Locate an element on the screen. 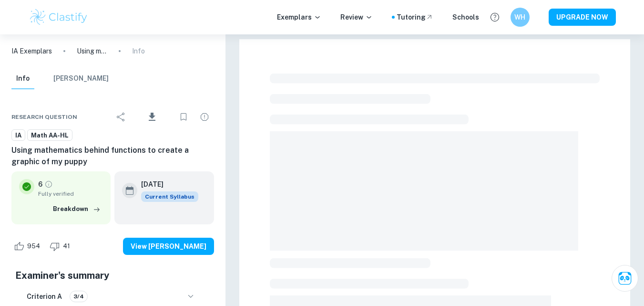 The width and height of the screenshot is (644, 306). span: Math AA-HL is located at coordinates (50, 136).